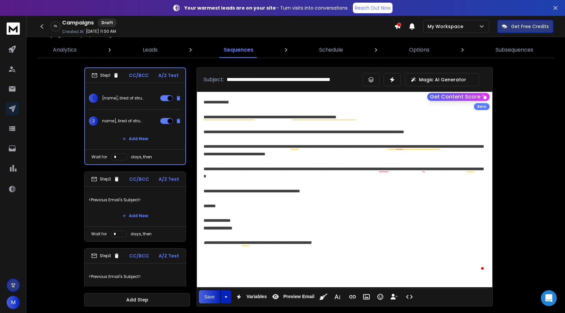 The image size is (565, 313). I want to click on button: More Text, so click(337, 297).